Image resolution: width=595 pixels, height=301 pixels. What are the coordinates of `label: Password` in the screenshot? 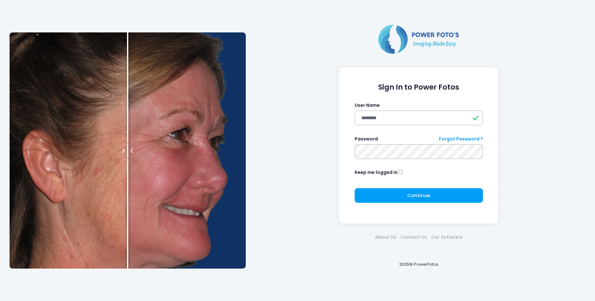 It's located at (366, 139).